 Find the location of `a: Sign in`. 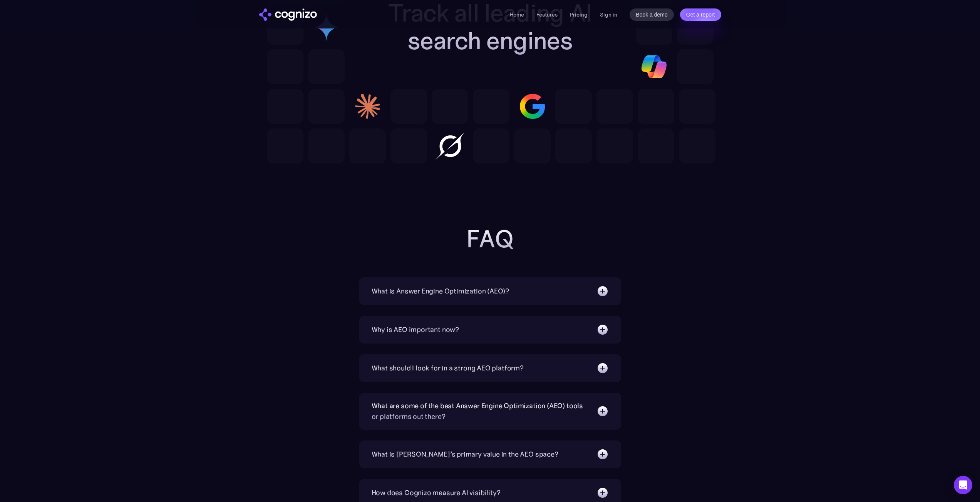

a: Sign in is located at coordinates (608, 14).